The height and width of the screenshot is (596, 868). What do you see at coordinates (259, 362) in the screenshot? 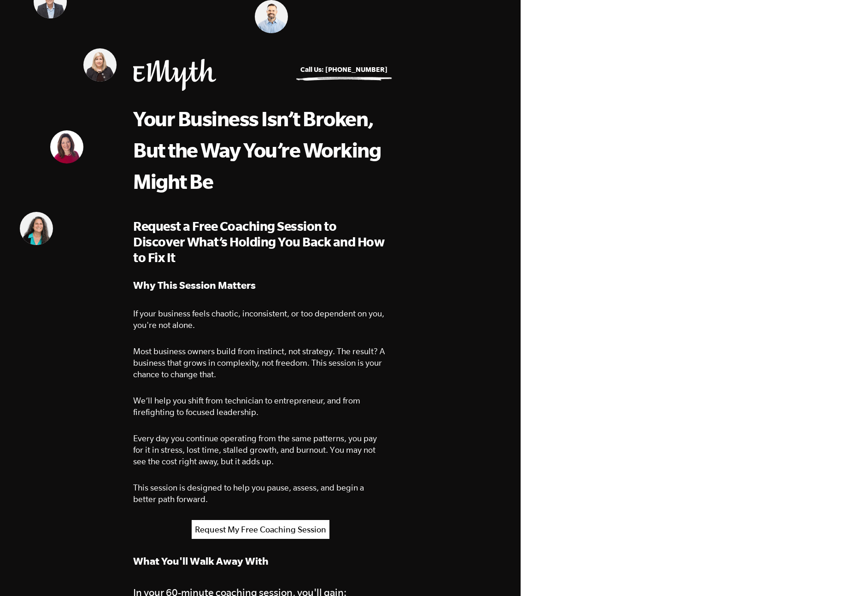
I see `span: Most business owners build from instinct, not strategy. The result? A business that grows in comp...` at bounding box center [259, 362].